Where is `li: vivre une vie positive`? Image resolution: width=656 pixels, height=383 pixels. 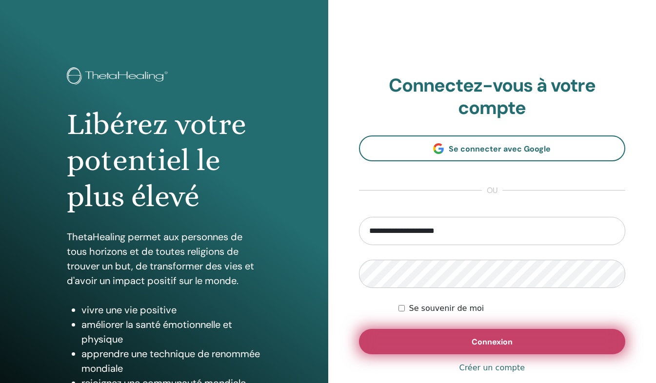
li: vivre une vie positive is located at coordinates (171, 310).